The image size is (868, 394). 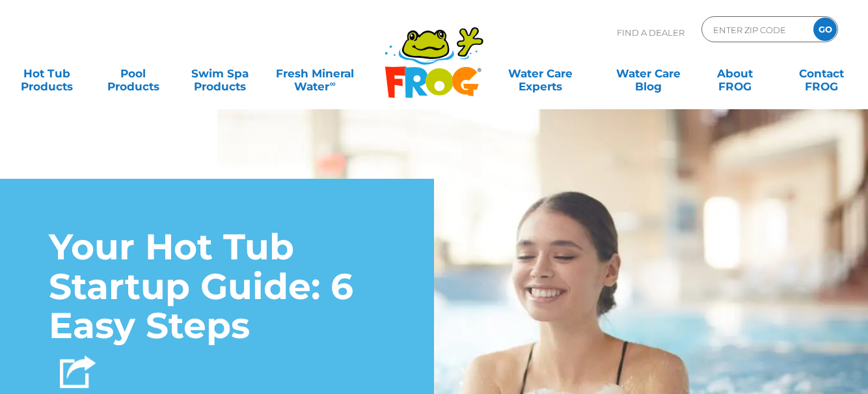 What do you see at coordinates (77, 373) in the screenshot?
I see `img: Share` at bounding box center [77, 373].